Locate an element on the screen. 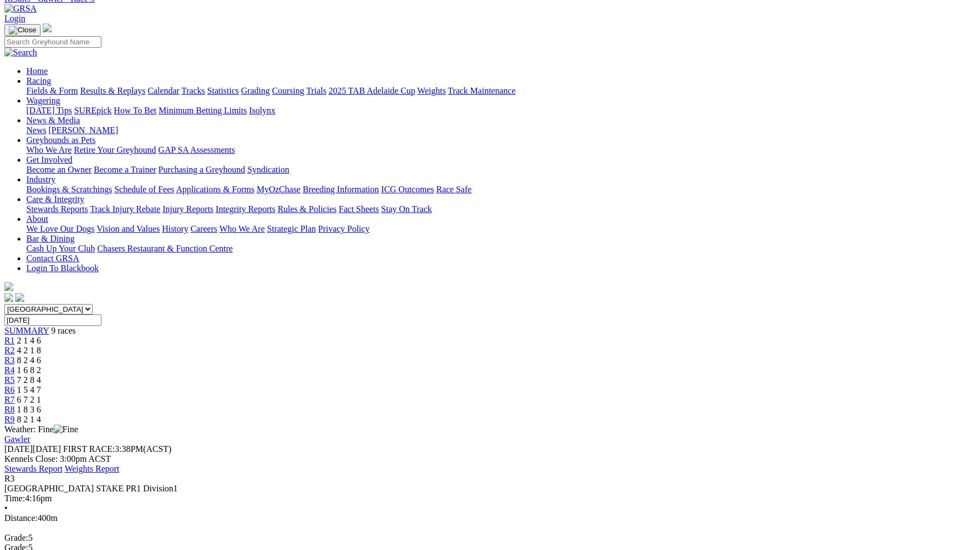 Image resolution: width=980 pixels, height=550 pixels. span: 8 2 1 4 is located at coordinates (29, 419).